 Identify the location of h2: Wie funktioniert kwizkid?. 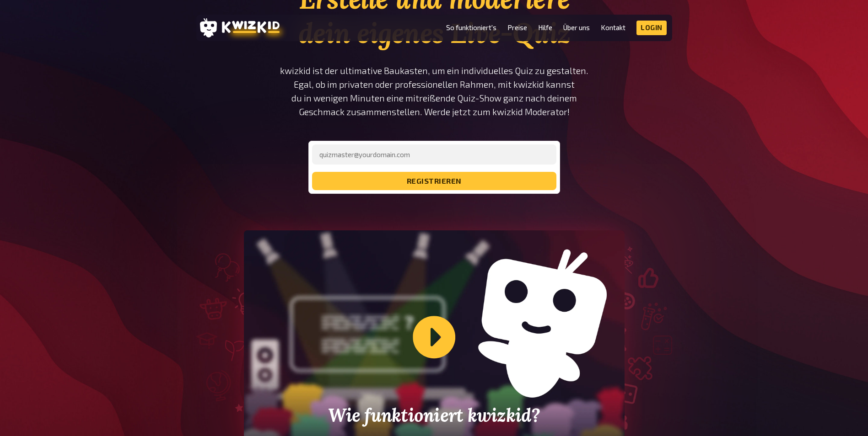
(434, 416).